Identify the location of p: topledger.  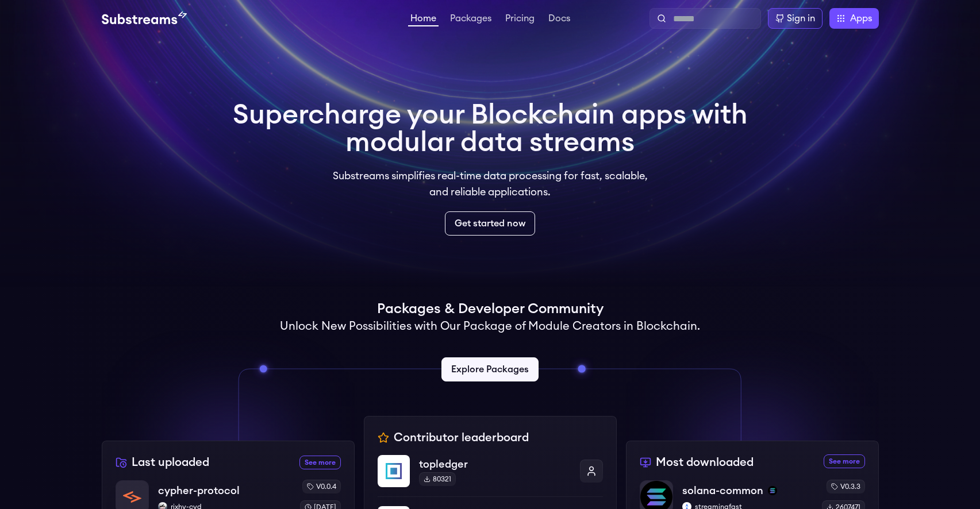
(495, 464).